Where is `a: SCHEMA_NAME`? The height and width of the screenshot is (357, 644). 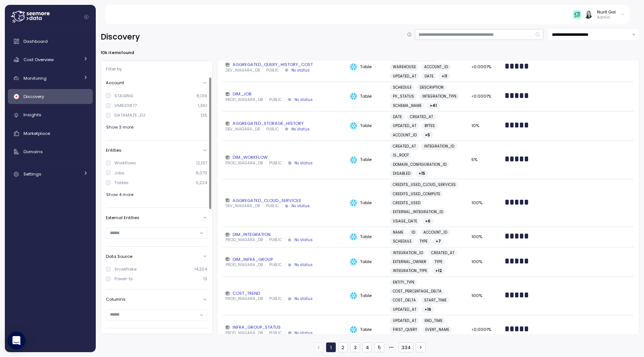
a: SCHEMA_NAME is located at coordinates (407, 106).